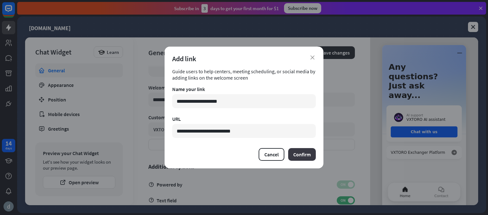  Describe the element at coordinates (244, 75) in the screenshot. I see `div: Guide users to help centers, meeting scheduling, or social media by adding links on the welcome s...` at that location.